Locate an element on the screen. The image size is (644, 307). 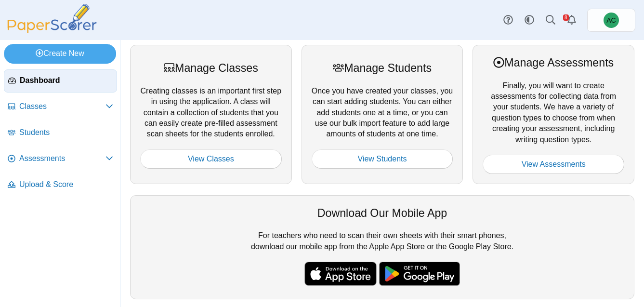
img: google-play-badge.png is located at coordinates (420, 273).